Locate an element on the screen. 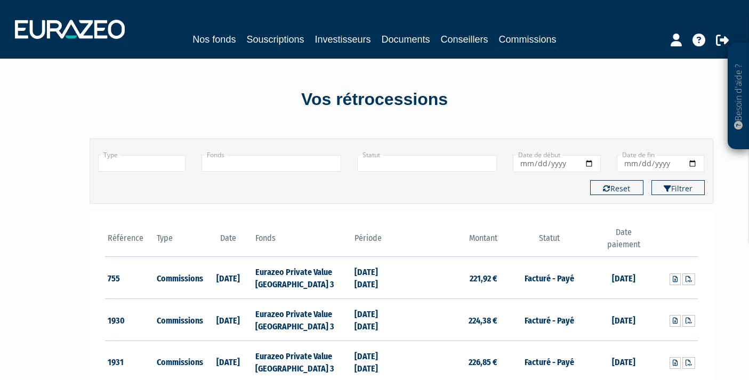  th: Type is located at coordinates (178, 241).